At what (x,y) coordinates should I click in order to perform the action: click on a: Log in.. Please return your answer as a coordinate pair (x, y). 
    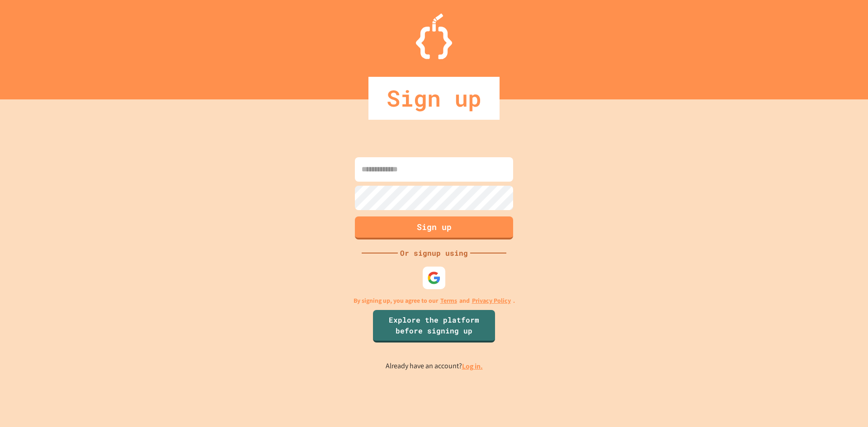
    Looking at the image, I should click on (472, 366).